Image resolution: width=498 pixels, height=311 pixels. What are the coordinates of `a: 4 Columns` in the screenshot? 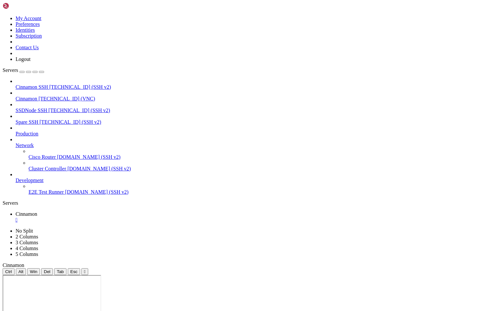 It's located at (27, 248).